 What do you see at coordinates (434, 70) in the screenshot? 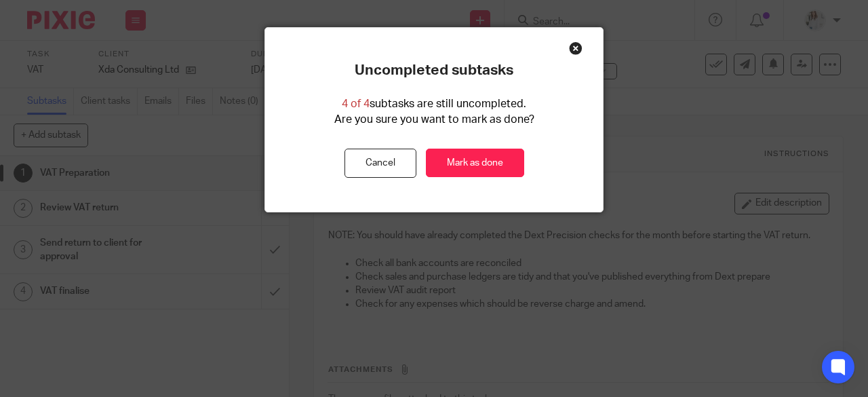
I see `p: Uncompleted subtasks` at bounding box center [434, 70].